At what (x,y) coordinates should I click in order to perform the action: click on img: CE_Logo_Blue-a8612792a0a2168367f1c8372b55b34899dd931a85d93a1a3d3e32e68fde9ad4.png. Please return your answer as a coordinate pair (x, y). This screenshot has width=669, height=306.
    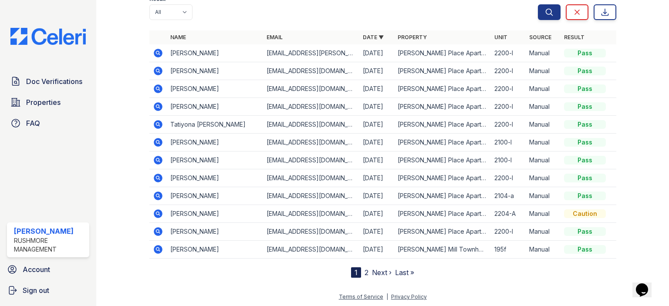
    Looking at the image, I should click on (48, 36).